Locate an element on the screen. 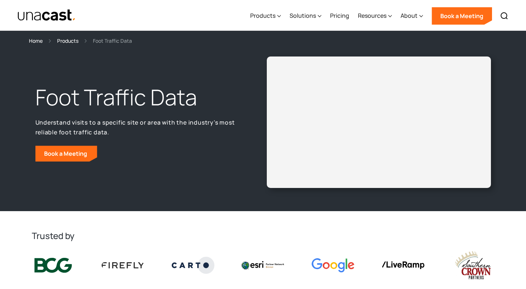 The width and height of the screenshot is (526, 289). a: Products is located at coordinates (68, 40).